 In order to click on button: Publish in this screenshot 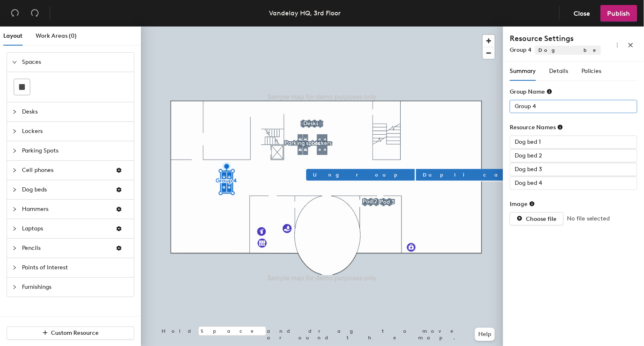, I will do `click(619, 13)`.